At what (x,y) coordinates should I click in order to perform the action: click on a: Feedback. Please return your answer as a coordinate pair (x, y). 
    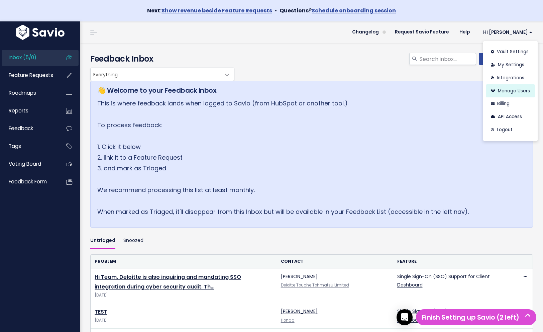
    Looking at the image, I should click on (28, 128).